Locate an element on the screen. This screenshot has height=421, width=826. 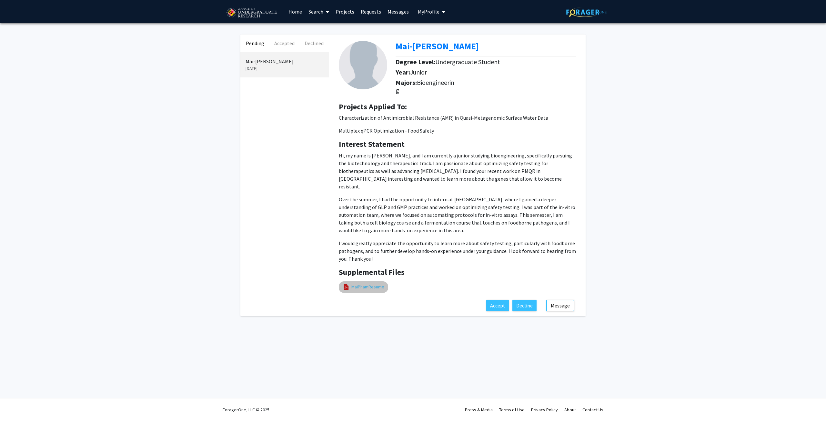
p: Multiplex qPCR Optimization - Food Safety is located at coordinates (457, 131).